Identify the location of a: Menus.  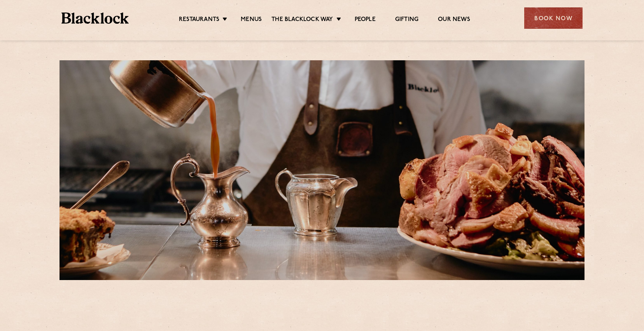
(251, 20).